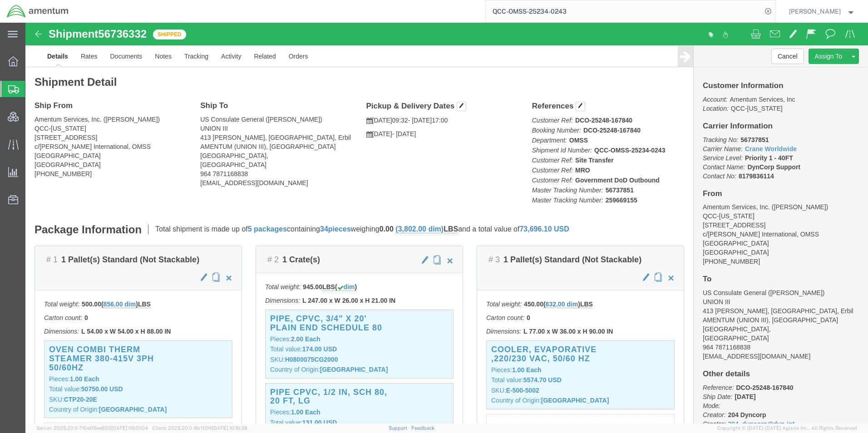 This screenshot has height=433, width=868. I want to click on a: Support, so click(400, 428).